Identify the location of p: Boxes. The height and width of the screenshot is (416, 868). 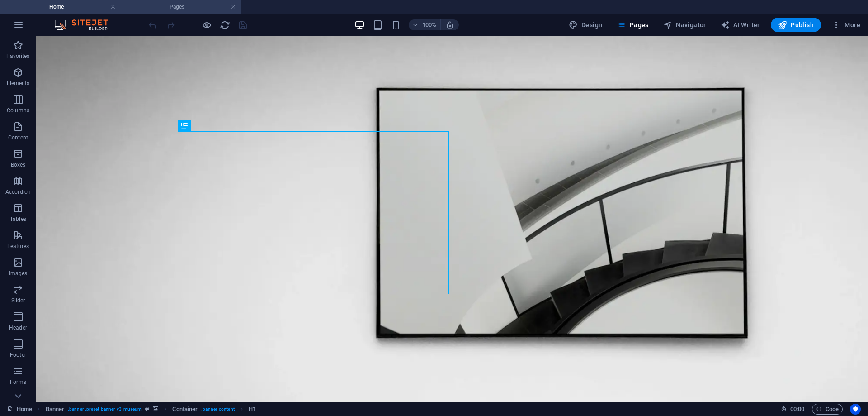
(18, 165).